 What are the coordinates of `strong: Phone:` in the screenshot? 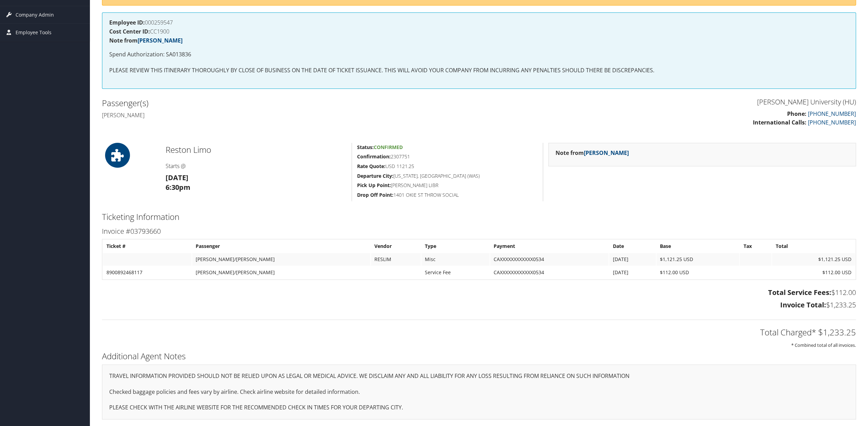 It's located at (797, 114).